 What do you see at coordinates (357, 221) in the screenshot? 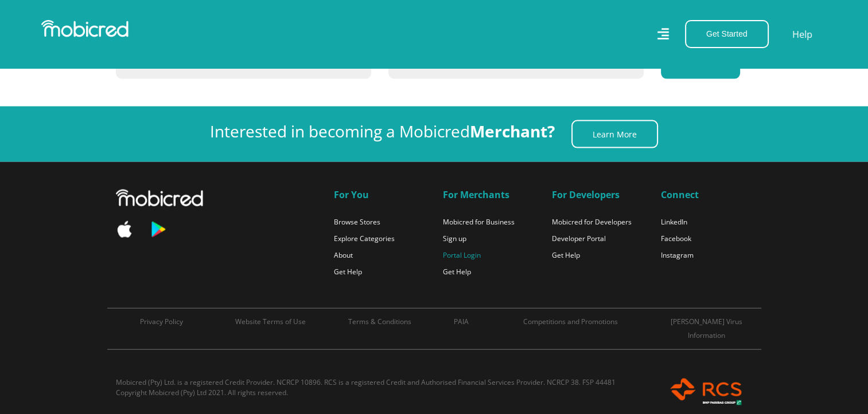
I see `a: Browse Stores` at bounding box center [357, 221].